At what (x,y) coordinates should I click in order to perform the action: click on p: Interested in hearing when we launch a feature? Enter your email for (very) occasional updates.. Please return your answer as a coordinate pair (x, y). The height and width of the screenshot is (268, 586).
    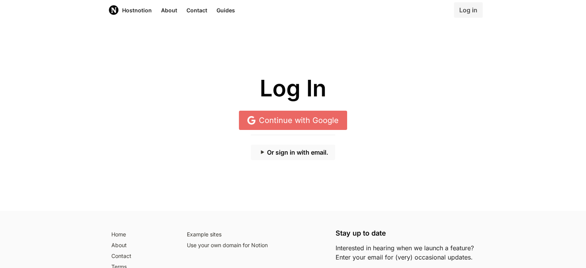
    Looking at the image, I should click on (407, 252).